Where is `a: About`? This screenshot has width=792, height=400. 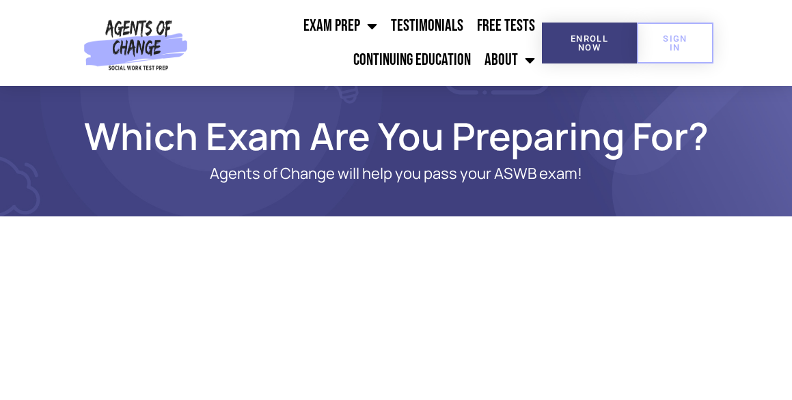 a: About is located at coordinates (510, 60).